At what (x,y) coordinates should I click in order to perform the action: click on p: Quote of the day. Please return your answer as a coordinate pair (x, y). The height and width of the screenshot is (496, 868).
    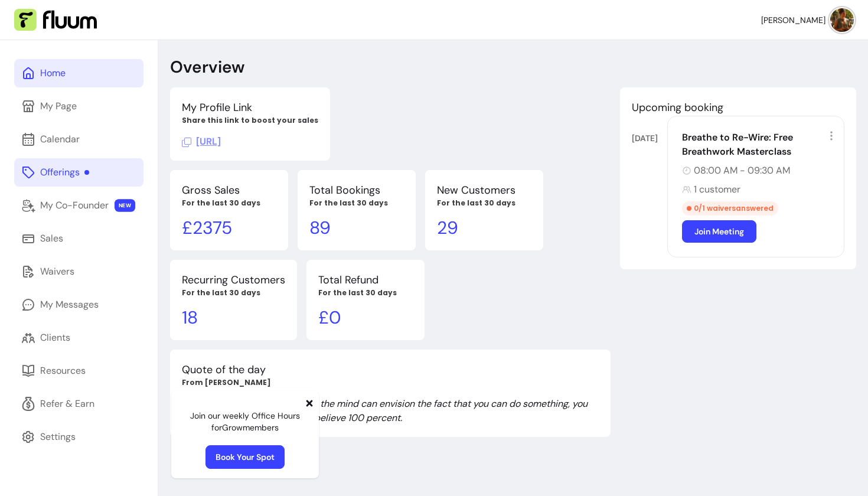
    Looking at the image, I should click on (391, 370).